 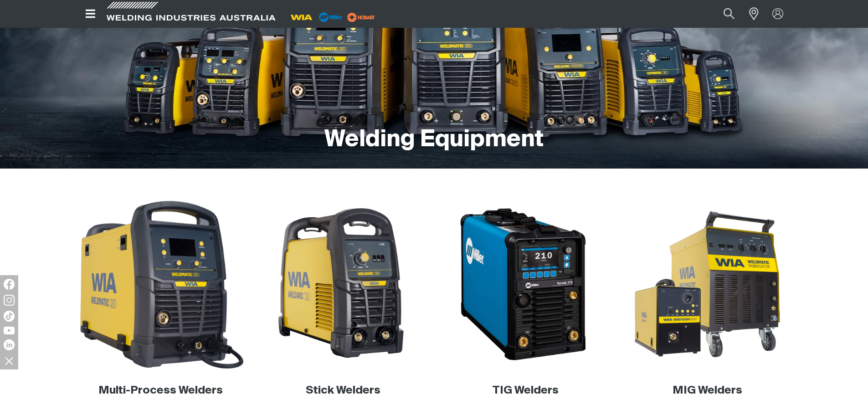 What do you see at coordinates (9, 331) in the screenshot?
I see `img: YouTube` at bounding box center [9, 331].